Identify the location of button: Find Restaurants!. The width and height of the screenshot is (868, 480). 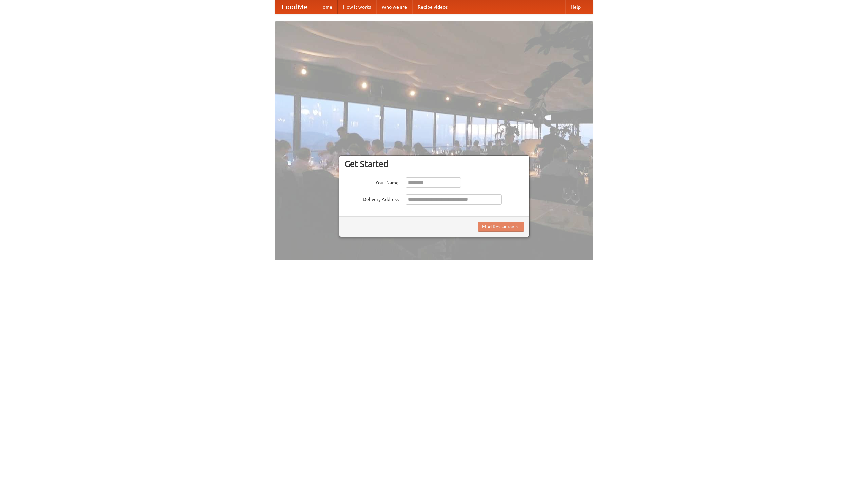
(501, 227).